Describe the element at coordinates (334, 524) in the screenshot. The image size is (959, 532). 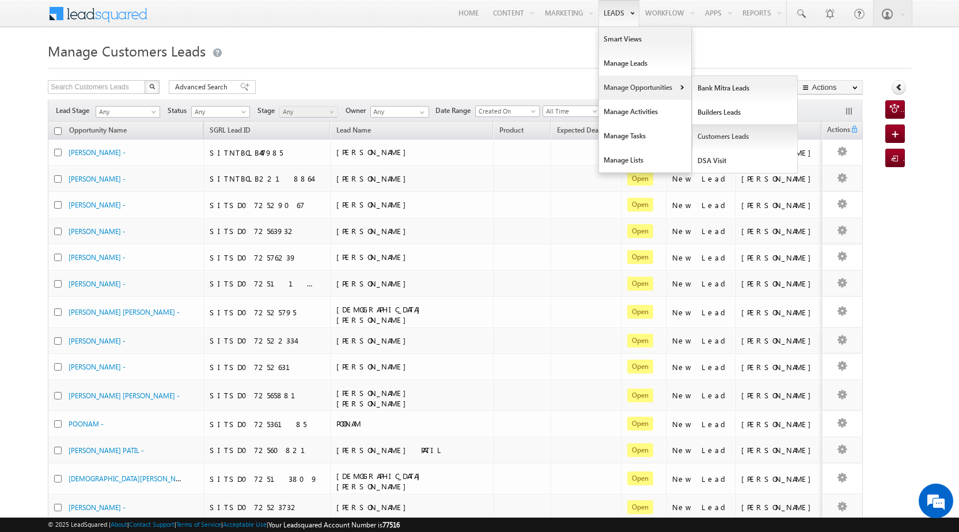
I see `span: Your Leadsquared Account Number is` at that location.